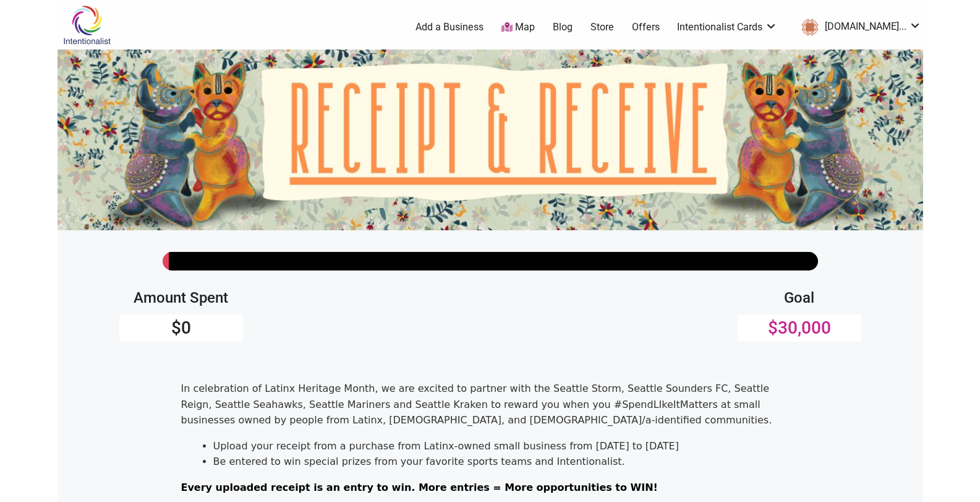  Describe the element at coordinates (490, 140) in the screenshot. I see `img: Latinx Heritage Month - Receipt & Receive` at that location.